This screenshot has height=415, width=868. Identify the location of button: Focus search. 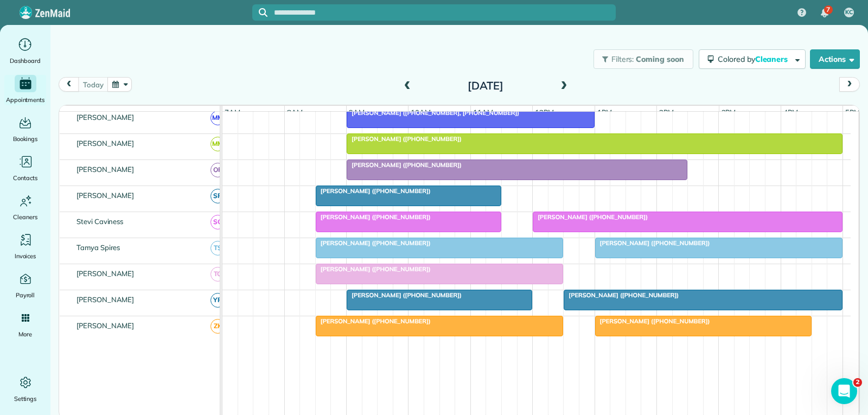
(260, 13).